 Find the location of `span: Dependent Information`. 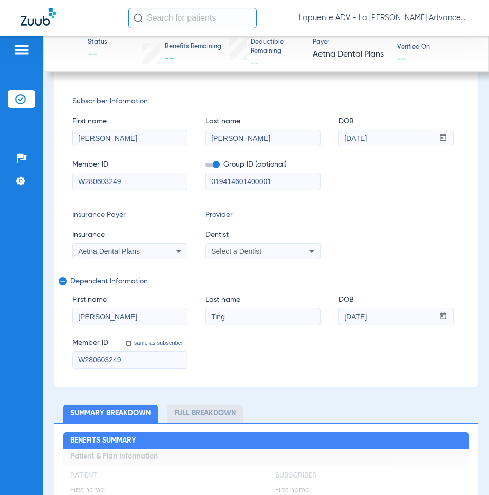

span: Dependent Information is located at coordinates (264, 281).